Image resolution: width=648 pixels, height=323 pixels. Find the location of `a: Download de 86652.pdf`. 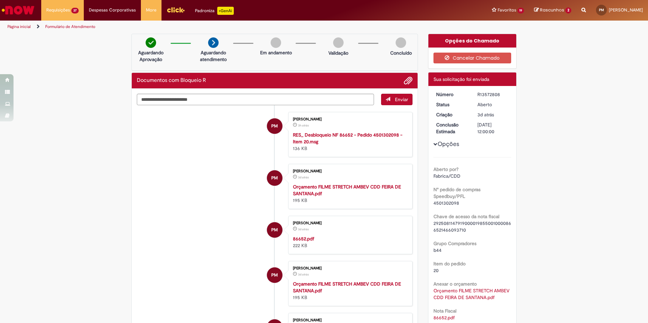

a: Download de 86652.pdf is located at coordinates (444, 318).